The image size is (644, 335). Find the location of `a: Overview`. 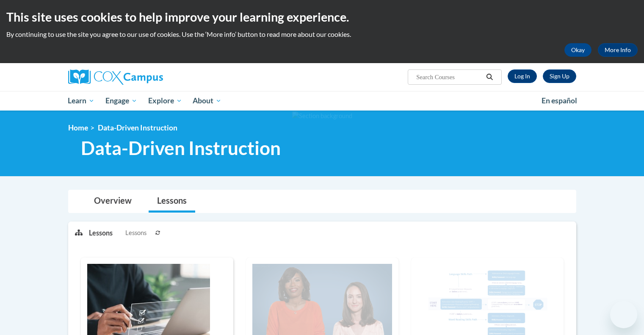

a: Overview is located at coordinates (112, 201).